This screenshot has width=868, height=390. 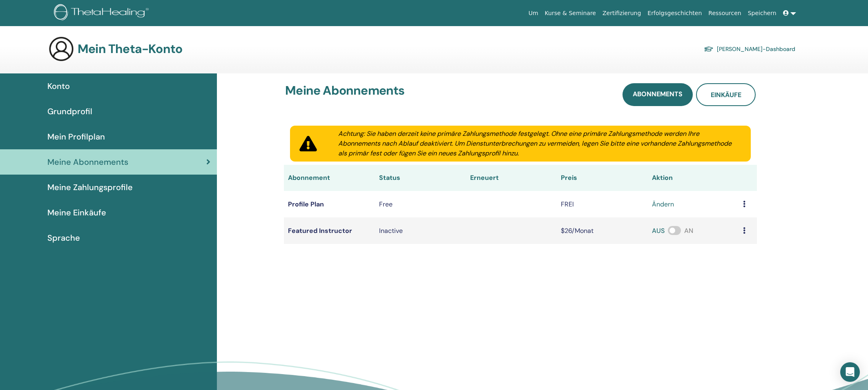 What do you see at coordinates (850, 372) in the screenshot?
I see `div: Open Intercom Messenger` at bounding box center [850, 372].